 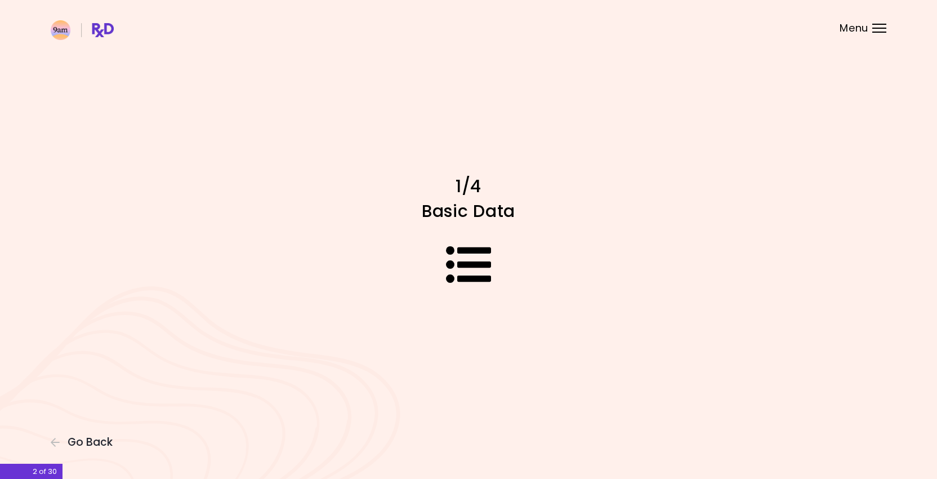 What do you see at coordinates (82, 30) in the screenshot?
I see `img: RxDiet` at bounding box center [82, 30].